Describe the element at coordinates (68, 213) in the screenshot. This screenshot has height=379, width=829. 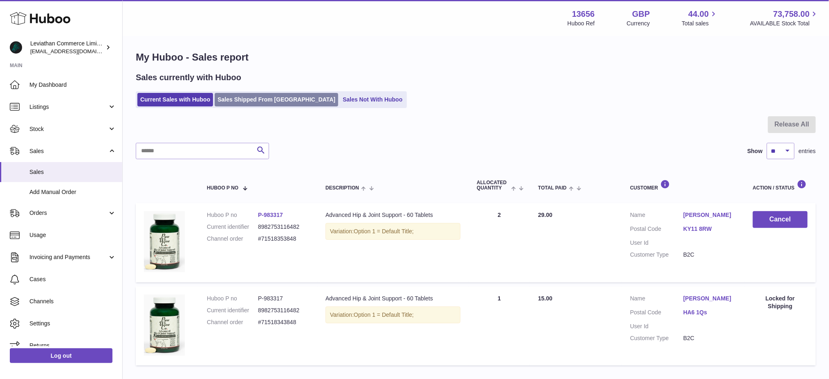
I see `span: Orders` at that location.